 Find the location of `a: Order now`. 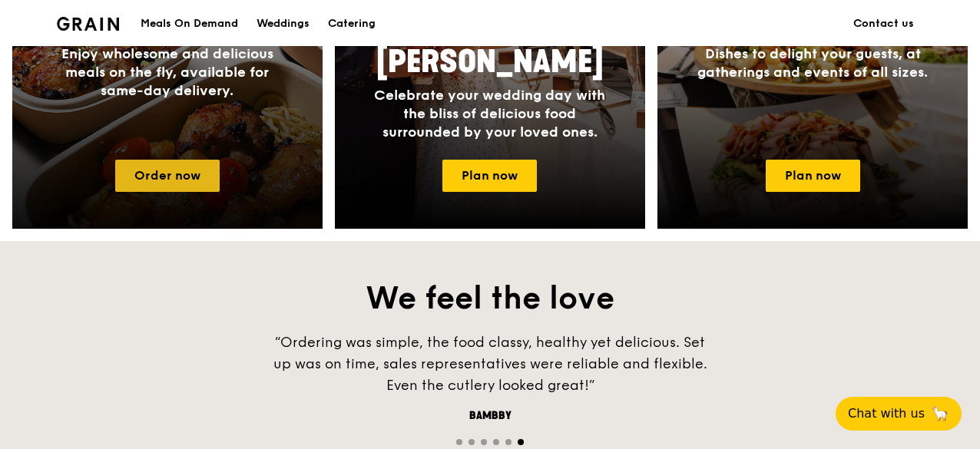

a: Order now is located at coordinates (167, 176).